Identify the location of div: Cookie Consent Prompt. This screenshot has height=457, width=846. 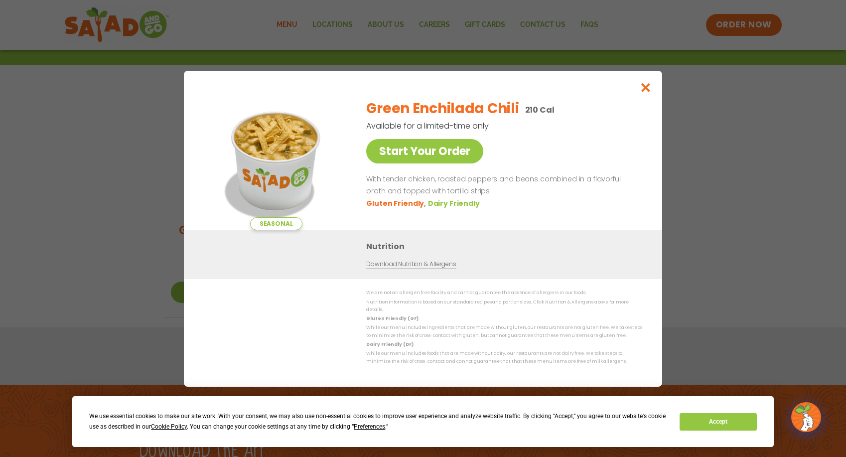
(423, 422).